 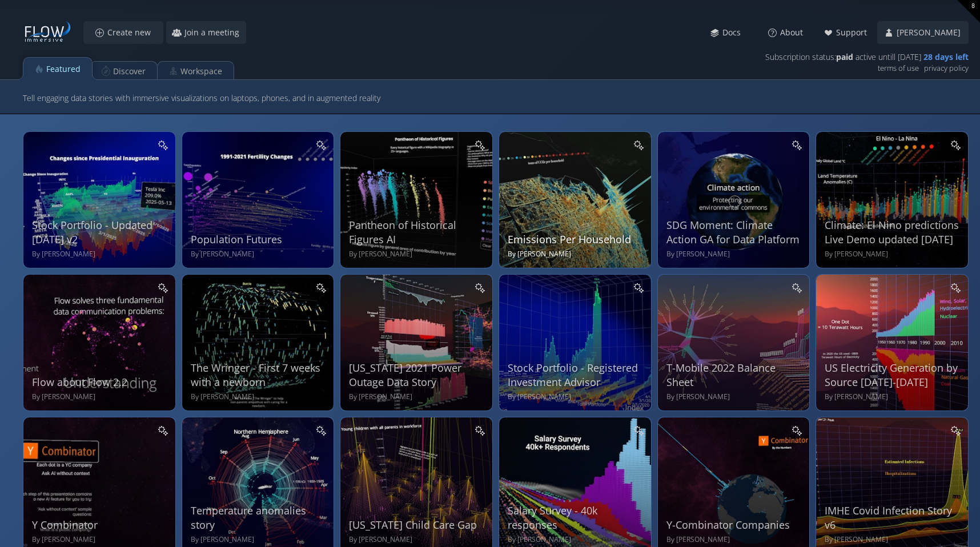 What do you see at coordinates (259, 239) in the screenshot?
I see `div: Population Futures` at bounding box center [259, 239].